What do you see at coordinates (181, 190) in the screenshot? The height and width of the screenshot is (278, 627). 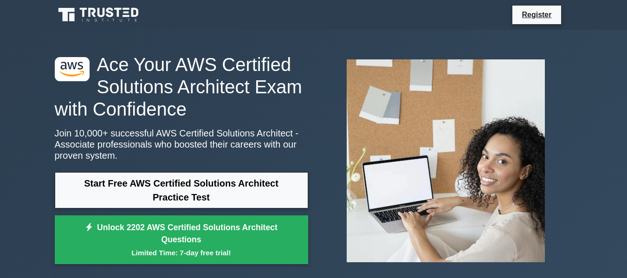 I see `a: Start Free AWS Certified Solutions Architect Practice Test` at bounding box center [181, 190].